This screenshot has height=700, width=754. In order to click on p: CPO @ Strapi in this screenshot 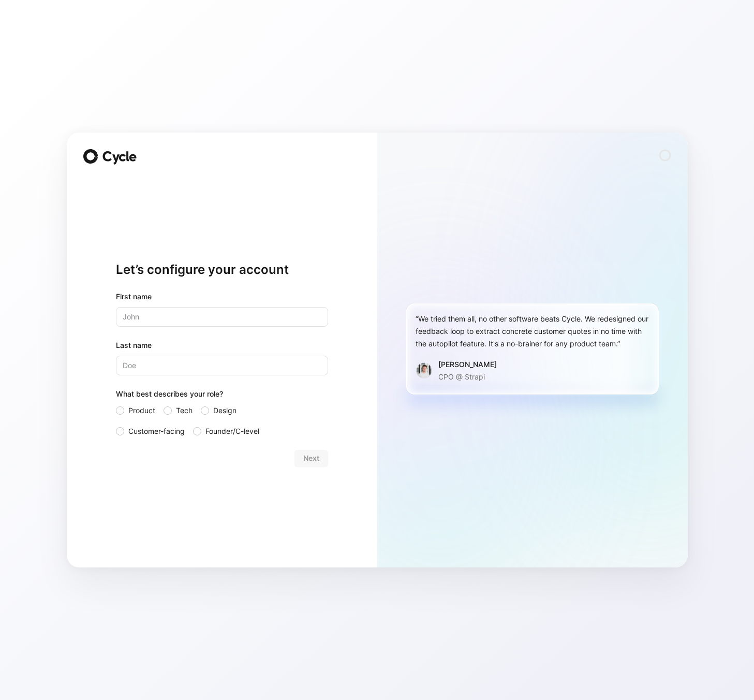, I will do `click(467, 377)`.